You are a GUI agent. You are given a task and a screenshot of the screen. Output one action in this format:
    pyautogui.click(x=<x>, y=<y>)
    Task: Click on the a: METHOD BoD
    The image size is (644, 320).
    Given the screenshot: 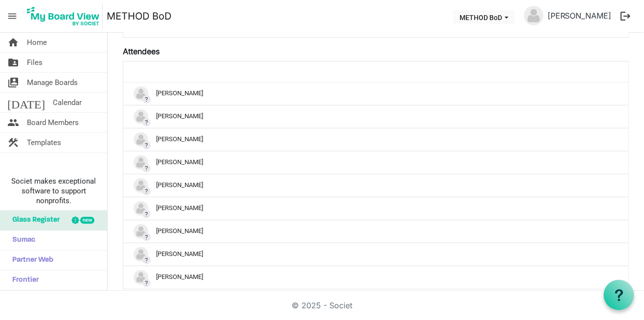 What is the action you would take?
    pyautogui.click(x=139, y=16)
    